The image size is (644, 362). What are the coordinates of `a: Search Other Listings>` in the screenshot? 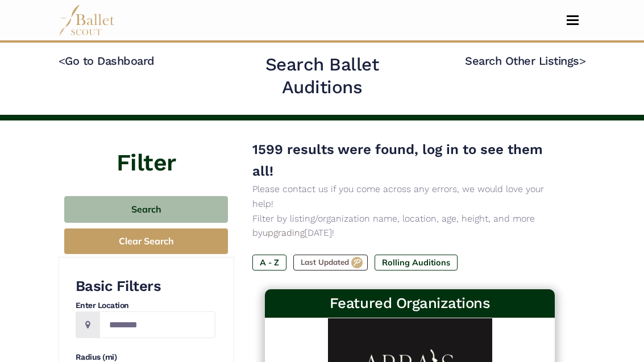 It's located at (526, 61).